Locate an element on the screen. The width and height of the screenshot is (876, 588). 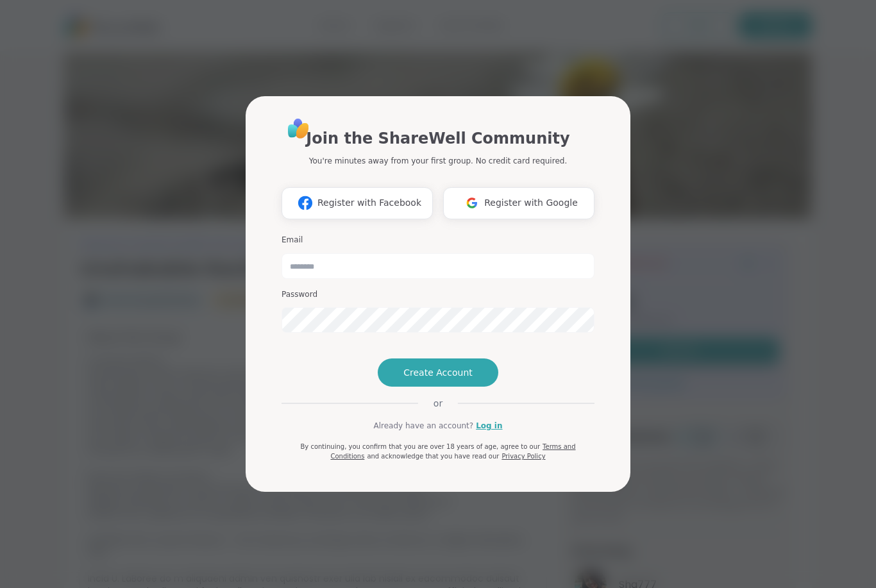
span: Already have an account? is located at coordinates (423, 426).